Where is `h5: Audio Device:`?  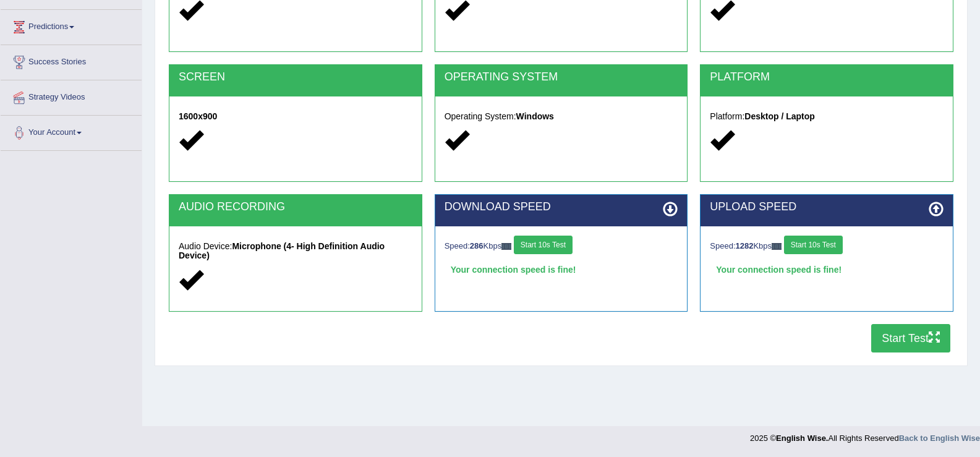 h5: Audio Device: is located at coordinates (296, 251).